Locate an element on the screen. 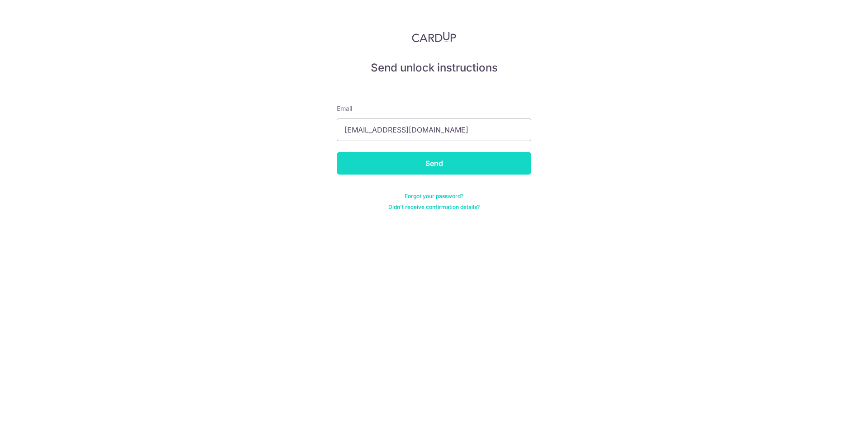 The width and height of the screenshot is (868, 431). h5: Send unlock instructions is located at coordinates (434, 68).